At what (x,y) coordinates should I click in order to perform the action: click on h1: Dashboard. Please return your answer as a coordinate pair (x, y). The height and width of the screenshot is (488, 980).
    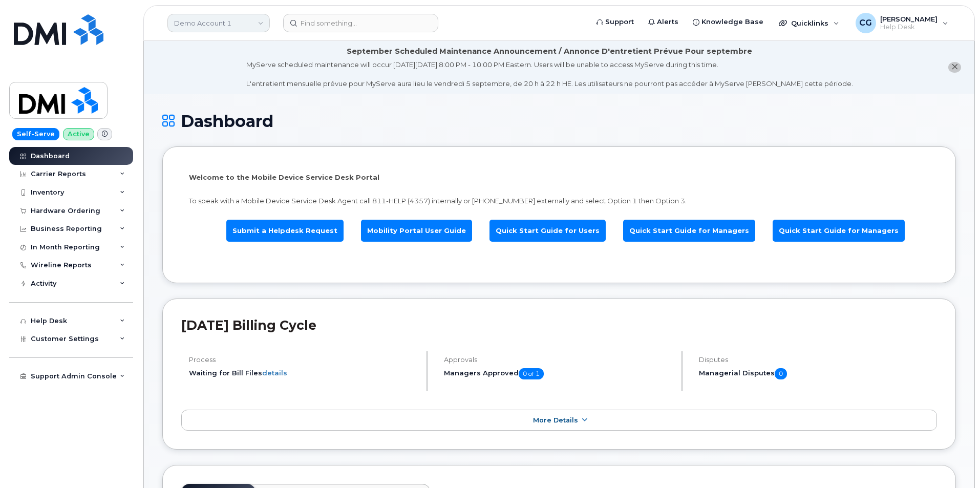
    Looking at the image, I should click on (560, 121).